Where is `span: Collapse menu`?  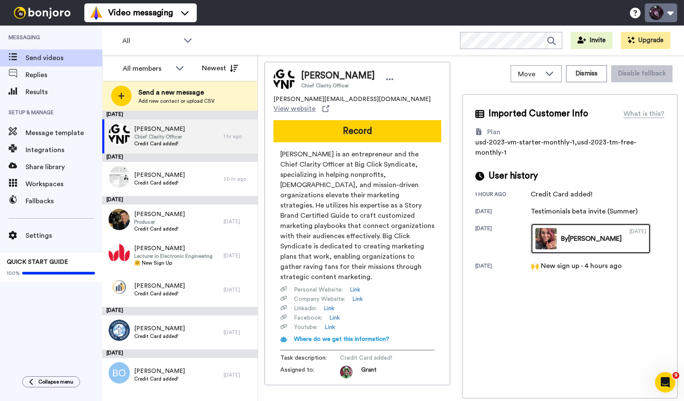
span: Collapse menu is located at coordinates (56, 381).